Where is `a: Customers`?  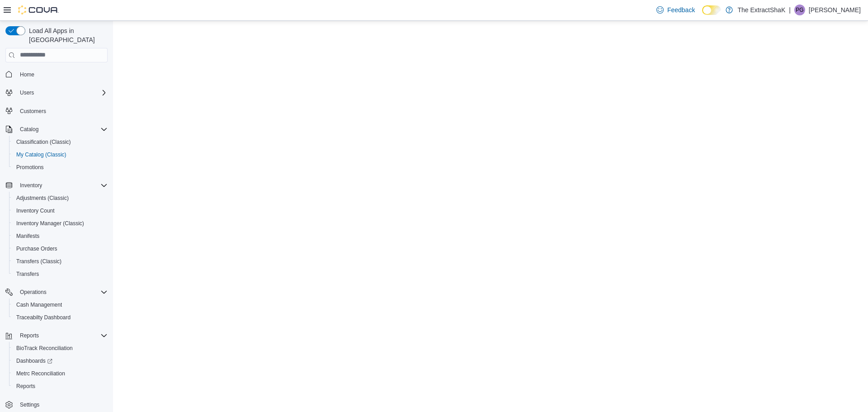
a: Customers is located at coordinates (33, 111).